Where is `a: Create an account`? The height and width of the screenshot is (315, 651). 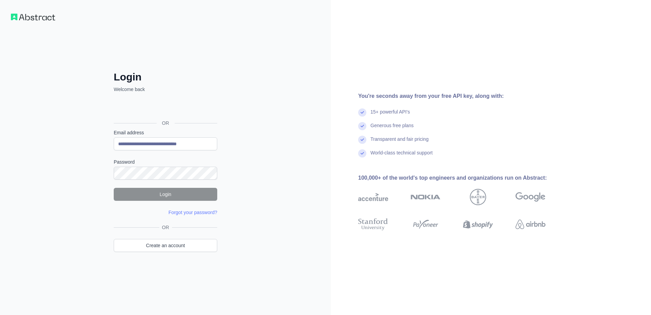
a: Create an account is located at coordinates (165, 245).